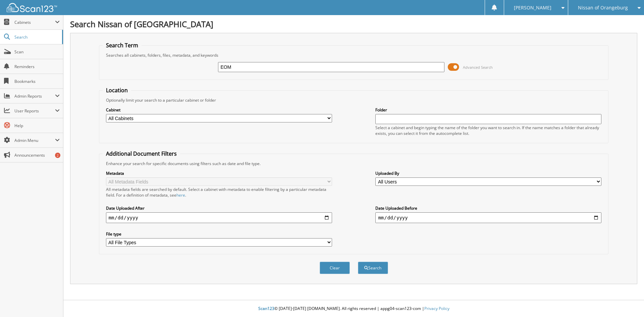 The width and height of the screenshot is (644, 317). I want to click on span: Nissan of Orangeburg, so click(603, 8).